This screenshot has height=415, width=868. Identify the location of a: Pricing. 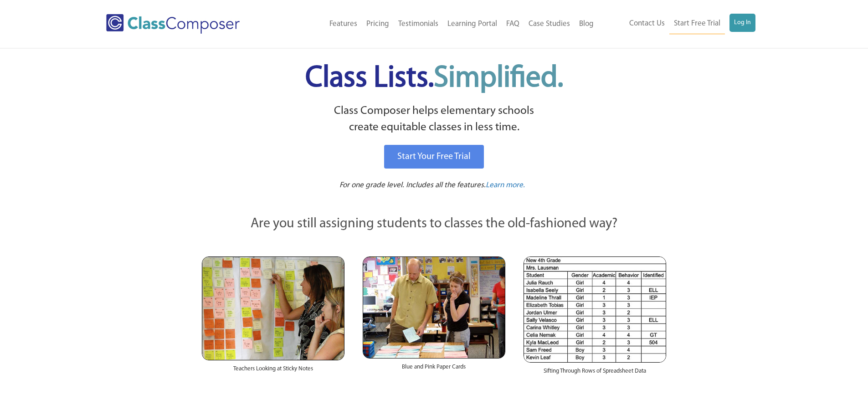
(378, 24).